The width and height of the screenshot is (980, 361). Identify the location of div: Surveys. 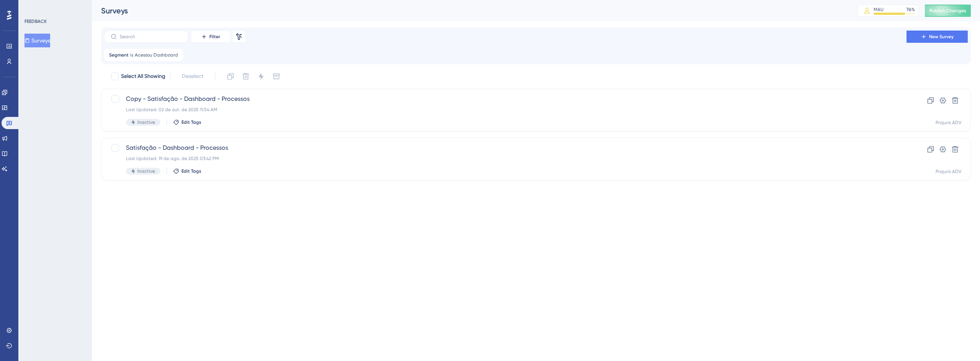
(470, 10).